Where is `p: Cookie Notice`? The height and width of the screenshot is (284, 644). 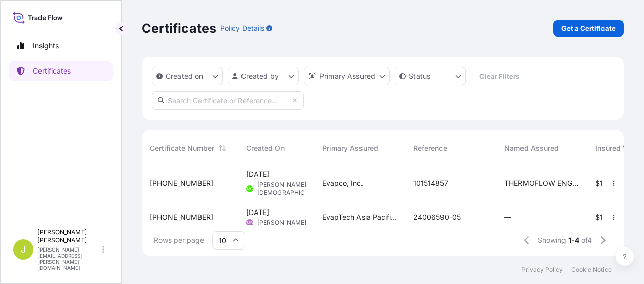 p: Cookie Notice is located at coordinates (591, 270).